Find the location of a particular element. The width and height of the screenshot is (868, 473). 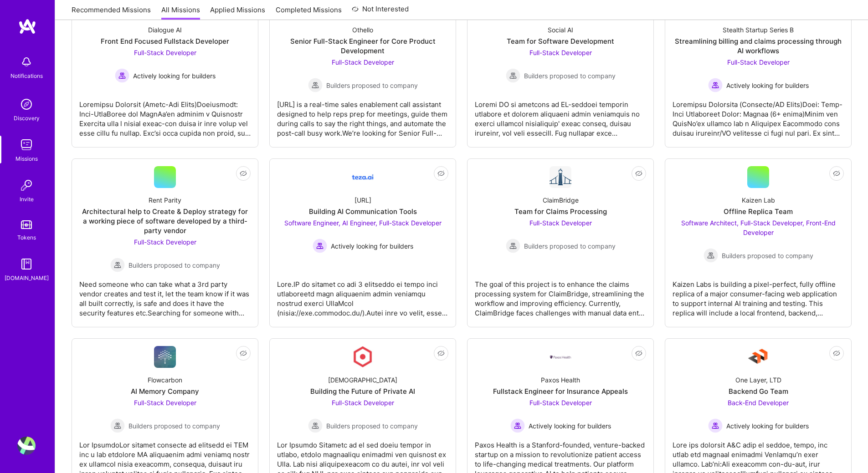

div: Building the Future of Private AI is located at coordinates (363, 391).